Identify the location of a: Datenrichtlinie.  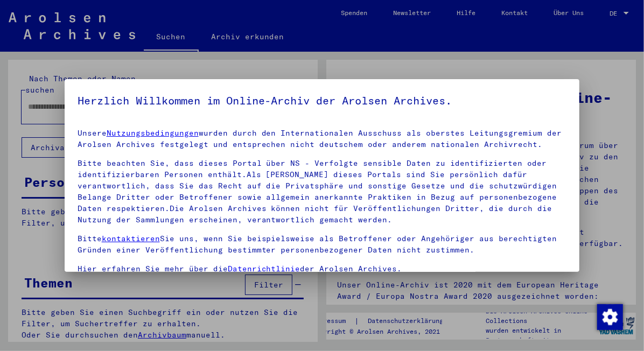
(264, 269).